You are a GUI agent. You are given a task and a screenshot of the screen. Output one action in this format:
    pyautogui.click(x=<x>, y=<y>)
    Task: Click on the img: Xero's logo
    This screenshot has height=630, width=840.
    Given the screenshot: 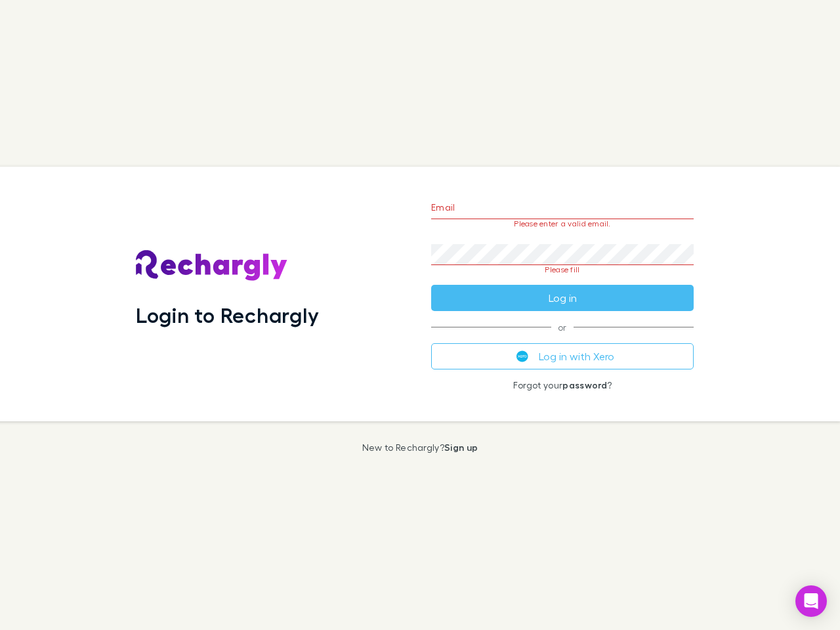 What is the action you would take?
    pyautogui.click(x=523, y=356)
    